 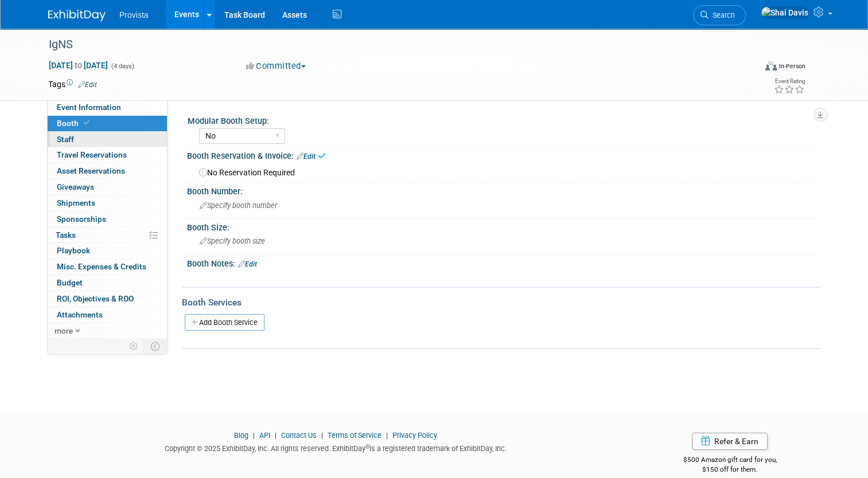 I want to click on div: Copyright © 2025 ExhibitDay, Inc. All rights reserved. ExhibitDay is a registered trademark of Ex..., so click(x=335, y=447).